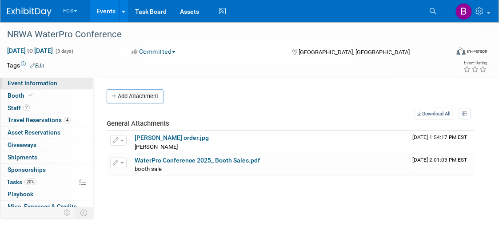 This screenshot has height=230, width=499. I want to click on img: Barb DeWyer, so click(464, 12).